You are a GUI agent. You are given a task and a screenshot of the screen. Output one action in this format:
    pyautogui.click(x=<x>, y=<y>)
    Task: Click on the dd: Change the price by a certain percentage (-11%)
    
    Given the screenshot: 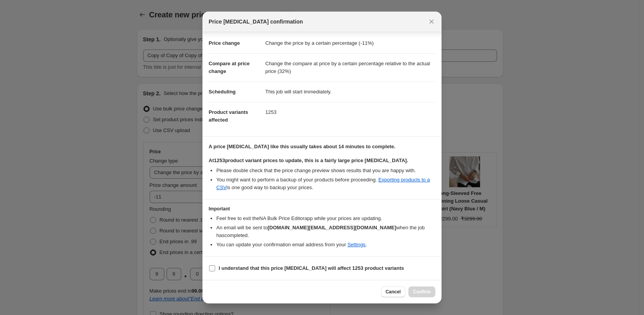 What is the action you would take?
    pyautogui.click(x=351, y=43)
    